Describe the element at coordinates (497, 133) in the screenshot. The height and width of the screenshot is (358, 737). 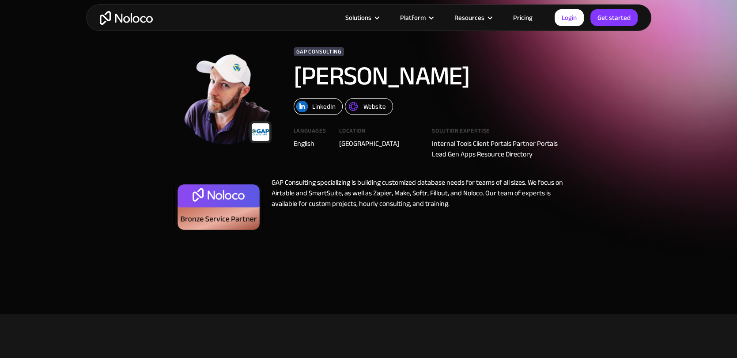
I see `div: Solution expertise` at that location.